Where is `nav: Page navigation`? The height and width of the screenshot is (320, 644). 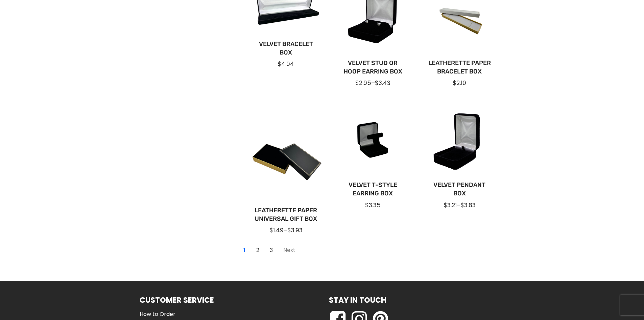
nav: Page navigation is located at coordinates (269, 250).